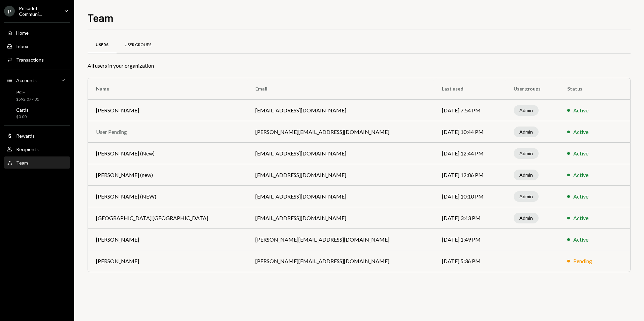 The height and width of the screenshot is (321, 644). What do you see at coordinates (37, 46) in the screenshot?
I see `a: Inbox` at bounding box center [37, 46].